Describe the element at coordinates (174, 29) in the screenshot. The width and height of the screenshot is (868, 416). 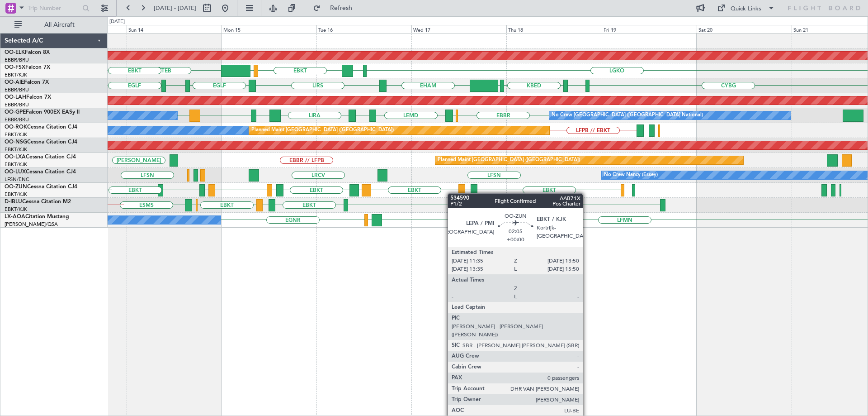
I see `div: Sun 14` at that location.